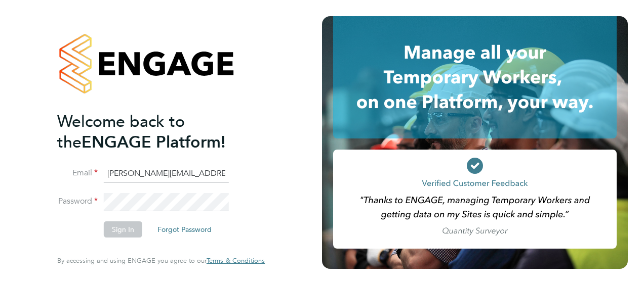 This screenshot has width=644, height=285. What do you see at coordinates (121, 132) in the screenshot?
I see `span: Welcome back to the` at bounding box center [121, 132].